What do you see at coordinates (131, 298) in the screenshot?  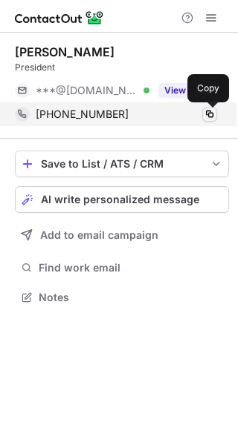 I see `span: Notes` at bounding box center [131, 298].